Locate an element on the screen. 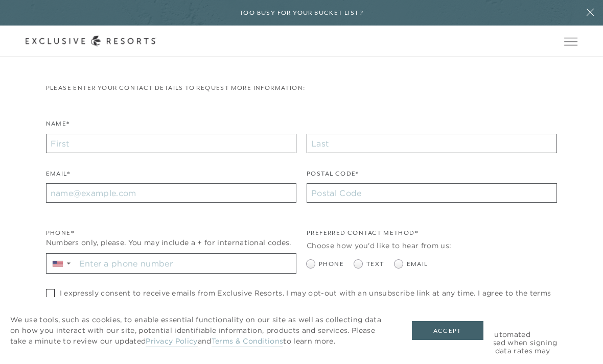 The image size is (603, 364). input: Postal Code is located at coordinates (431, 193).